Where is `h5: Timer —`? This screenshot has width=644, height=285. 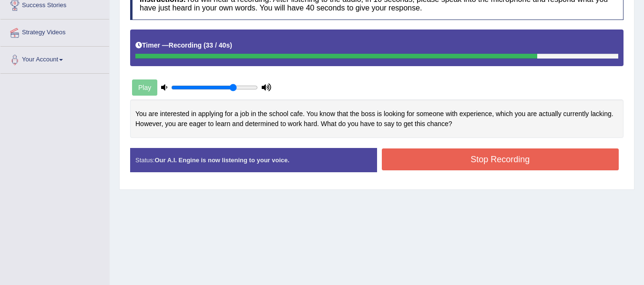 h5: Timer — is located at coordinates (183, 45).